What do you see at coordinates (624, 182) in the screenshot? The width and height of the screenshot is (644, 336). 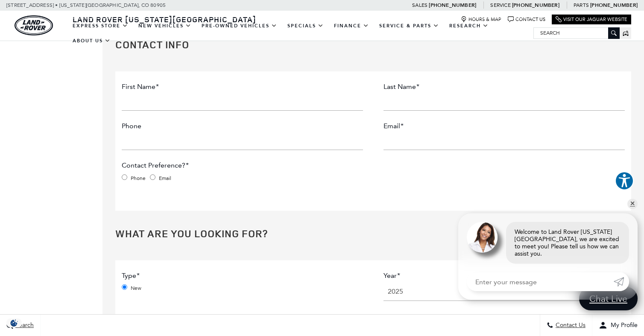 I see `aside: Accessibility Help Desk` at bounding box center [624, 182].